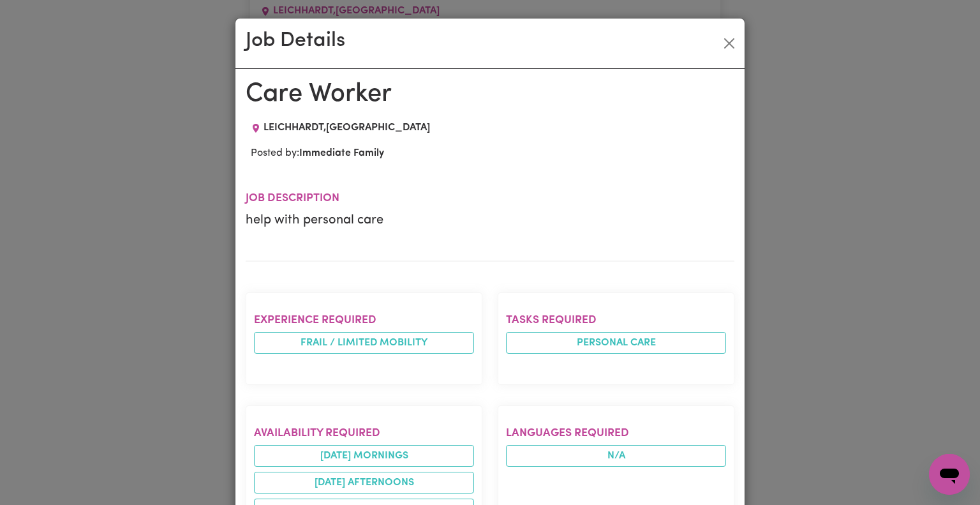 The image size is (980, 505). Describe the element at coordinates (340, 128) in the screenshot. I see `div: Job location: LEICHHARDT, New South Wales` at that location.